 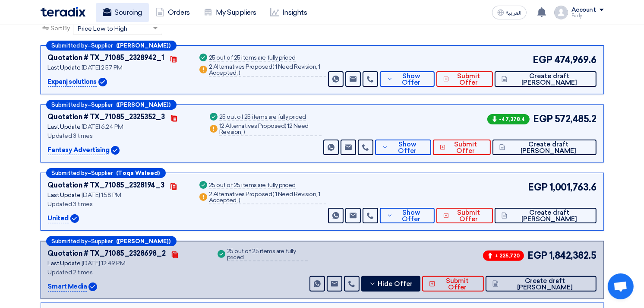 I want to click on img: profile_test.png, so click(x=561, y=12).